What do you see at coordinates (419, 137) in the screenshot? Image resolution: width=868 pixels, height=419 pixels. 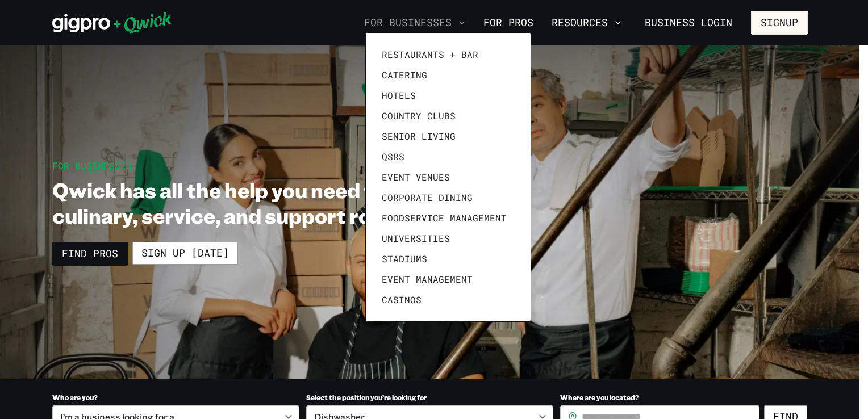 I see `span: Senior Living` at bounding box center [419, 137].